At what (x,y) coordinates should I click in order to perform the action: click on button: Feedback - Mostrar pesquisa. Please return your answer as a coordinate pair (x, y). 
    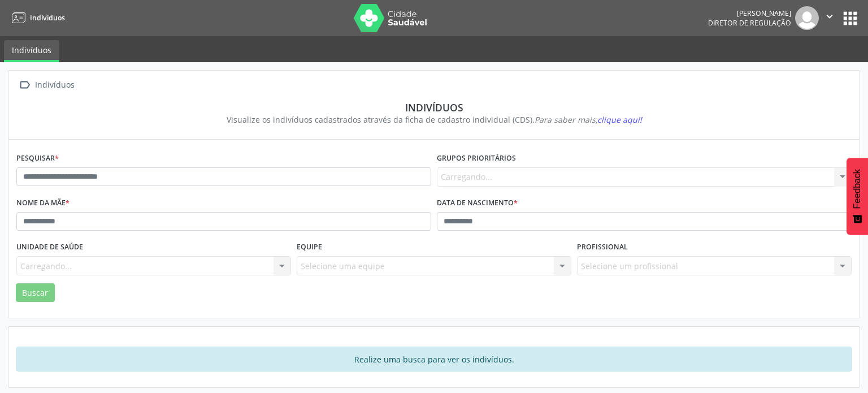
    Looking at the image, I should click on (857, 196).